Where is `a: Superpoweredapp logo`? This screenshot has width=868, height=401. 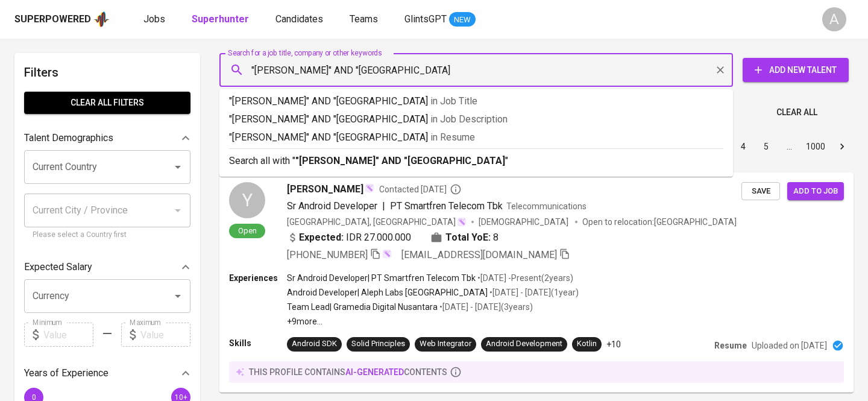
a: Superpoweredapp logo is located at coordinates (62, 19).